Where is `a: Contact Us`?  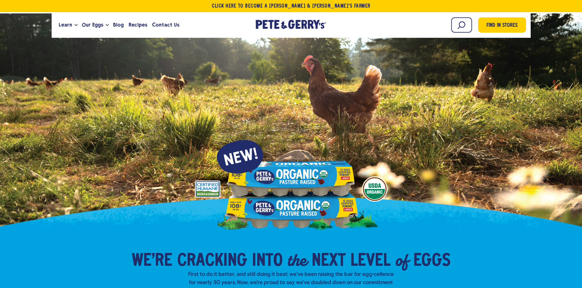
a: Contact Us is located at coordinates (165, 25).